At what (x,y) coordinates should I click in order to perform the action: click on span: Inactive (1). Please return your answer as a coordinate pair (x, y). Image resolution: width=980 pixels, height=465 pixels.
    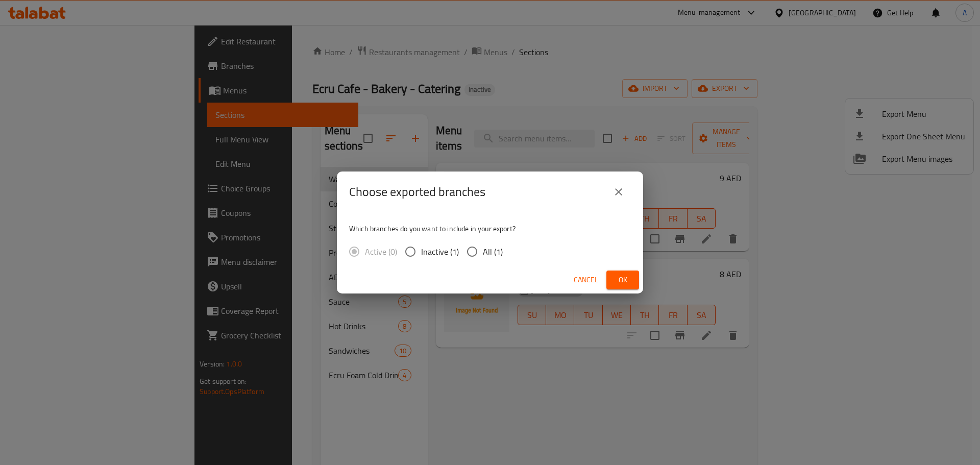
    Looking at the image, I should click on (440, 252).